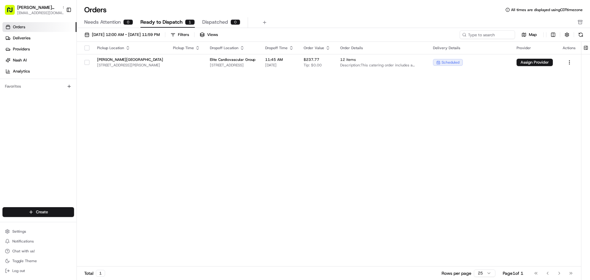 The image size is (590, 280). Describe the element at coordinates (488, 35) in the screenshot. I see `input: Type to search` at that location.